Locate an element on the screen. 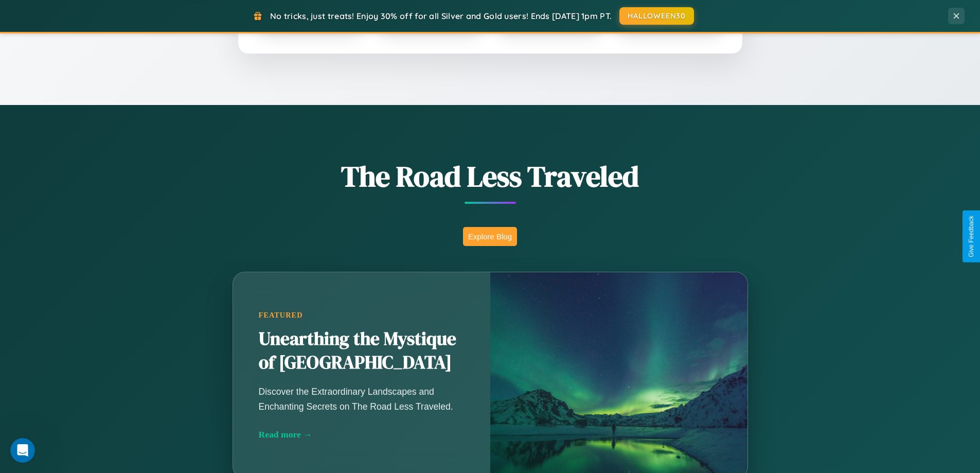 Image resolution: width=980 pixels, height=473 pixels. button: Explore Blog is located at coordinates (490, 236).